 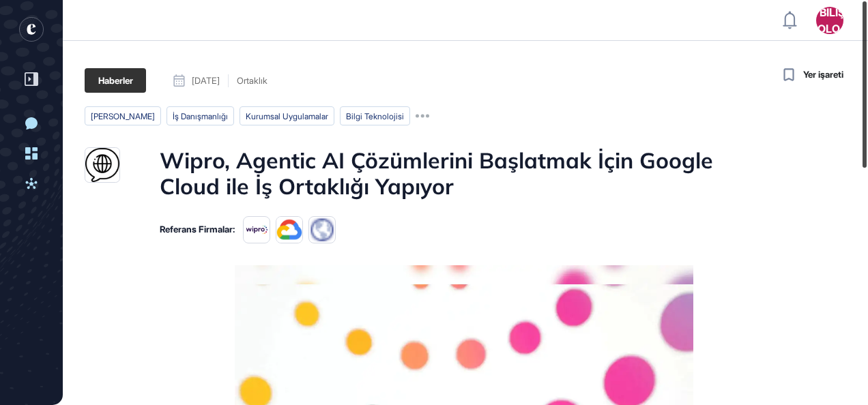 What do you see at coordinates (290, 230) in the screenshot?
I see `img: 673b4df5331b2bba153172e5.tmppk9gkyrq` at bounding box center [290, 230].